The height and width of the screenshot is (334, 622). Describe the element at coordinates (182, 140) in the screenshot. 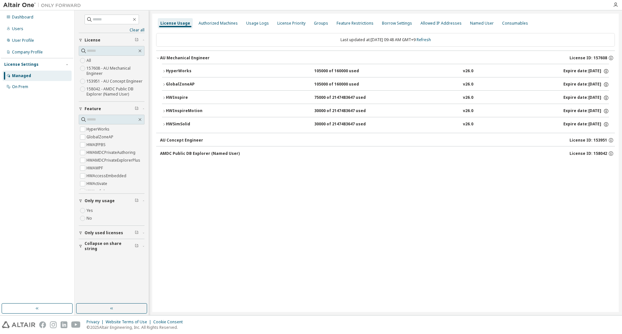

I see `div: AU Concept Engineer` at that location.